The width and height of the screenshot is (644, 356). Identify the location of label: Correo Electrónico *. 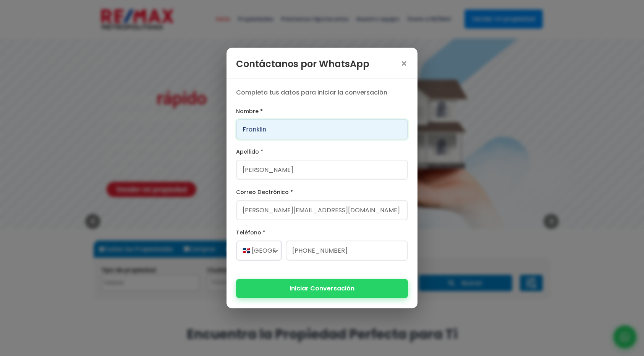
(322, 192).